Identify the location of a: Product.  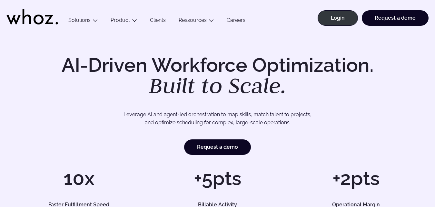
(120, 20).